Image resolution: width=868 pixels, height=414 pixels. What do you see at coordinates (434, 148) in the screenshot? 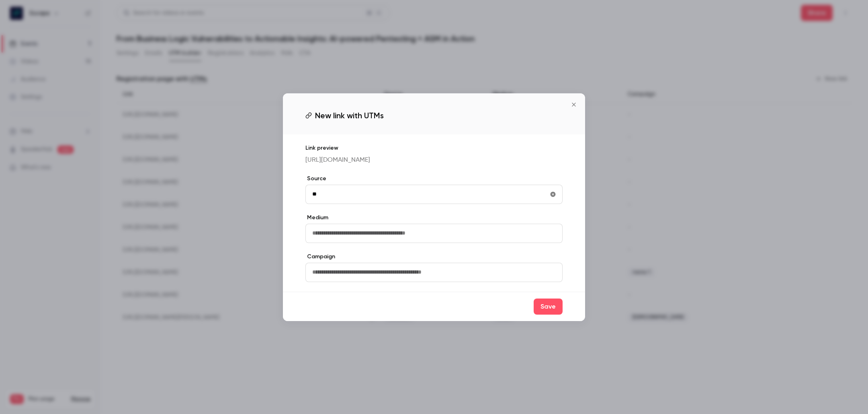
I see `p: Link preview` at bounding box center [434, 148].